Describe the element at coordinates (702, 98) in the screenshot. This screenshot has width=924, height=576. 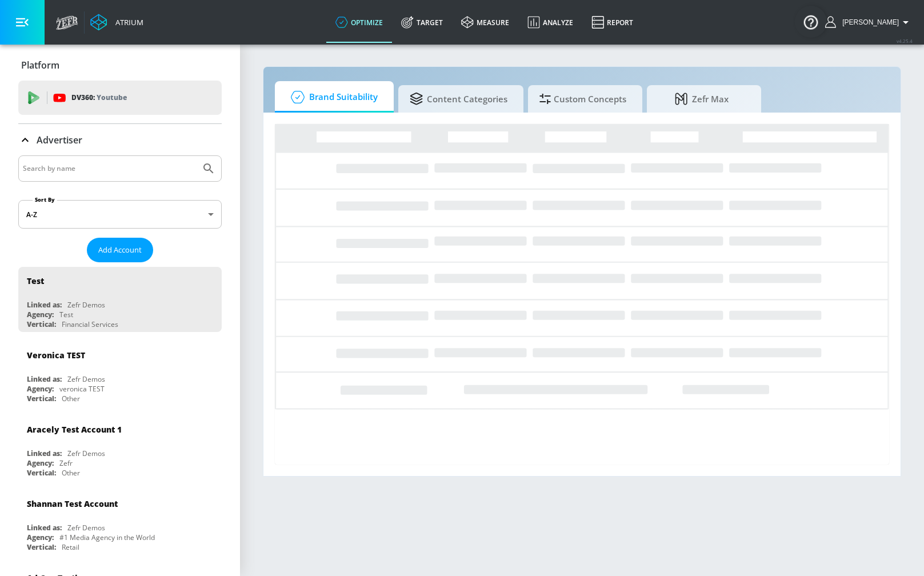
I see `span: Zefr Max` at that location.